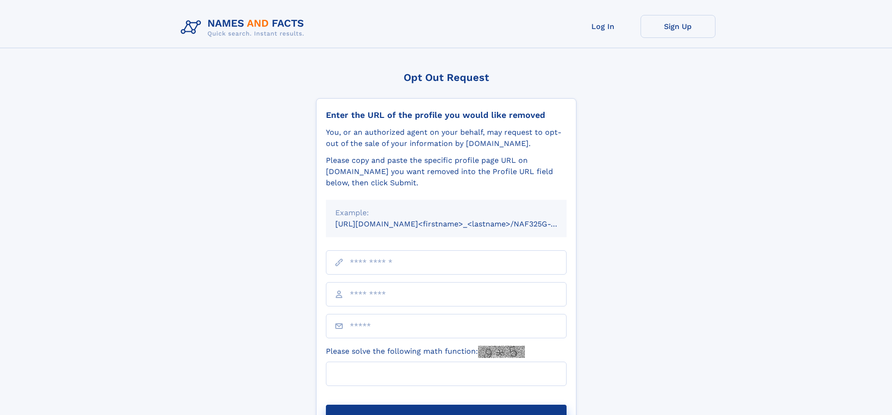  What do you see at coordinates (446, 77) in the screenshot?
I see `div: Opt Out Request` at bounding box center [446, 77].